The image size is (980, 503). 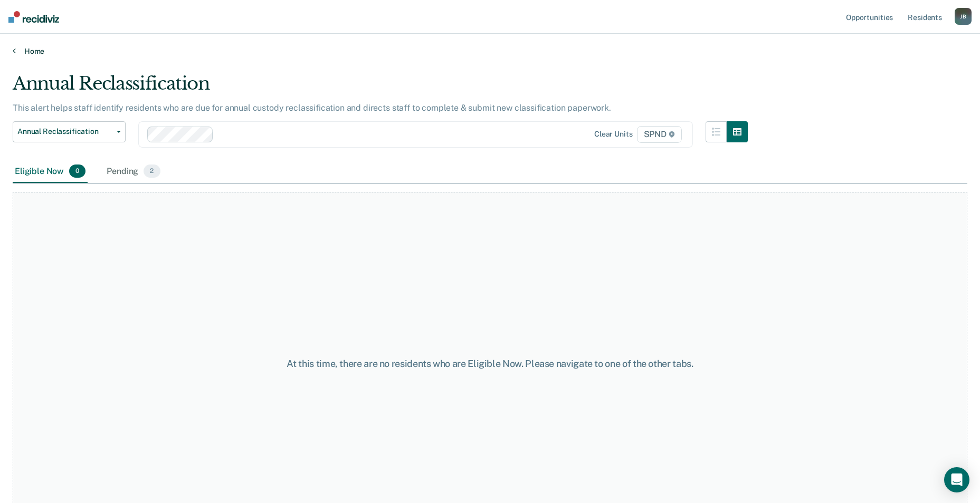 I want to click on div: Pending2, so click(x=133, y=172).